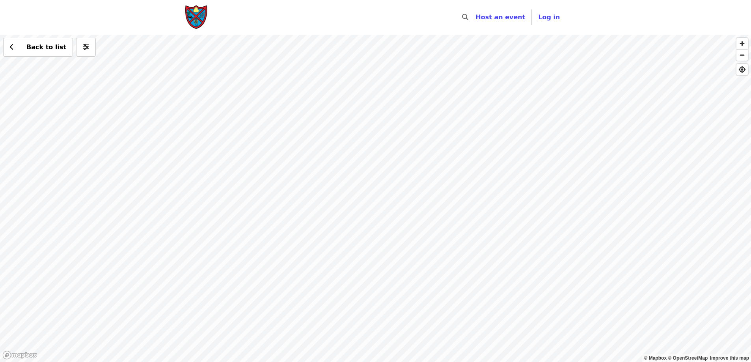 Image resolution: width=751 pixels, height=362 pixels. What do you see at coordinates (20, 355) in the screenshot?
I see `a: Mapbox logo` at bounding box center [20, 355].